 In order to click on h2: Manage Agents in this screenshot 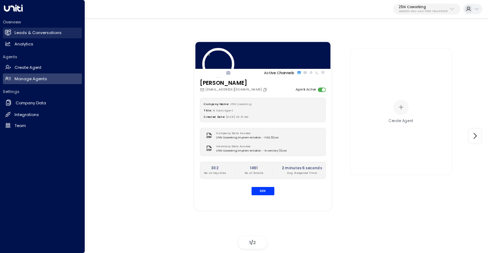, I will do `click(31, 79)`.